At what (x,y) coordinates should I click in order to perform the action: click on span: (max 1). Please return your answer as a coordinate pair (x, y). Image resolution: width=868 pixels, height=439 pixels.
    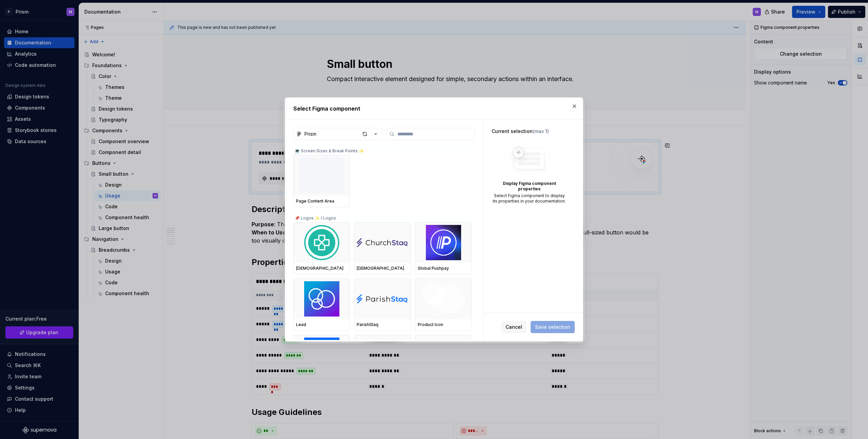
    Looking at the image, I should click on (541, 131).